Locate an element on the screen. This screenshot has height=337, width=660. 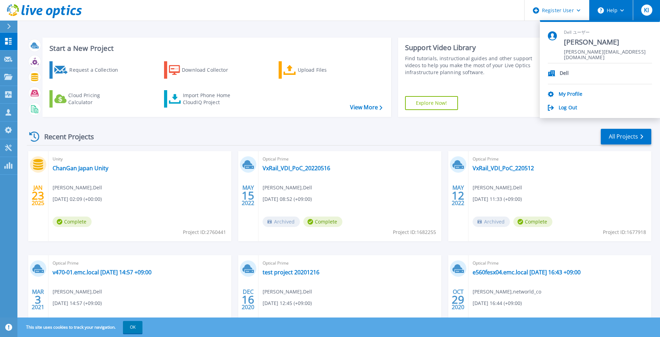
span: 15 is located at coordinates (248, 195).